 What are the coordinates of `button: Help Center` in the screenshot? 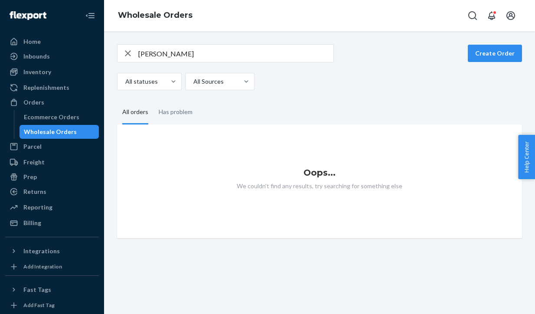 It's located at (527, 157).